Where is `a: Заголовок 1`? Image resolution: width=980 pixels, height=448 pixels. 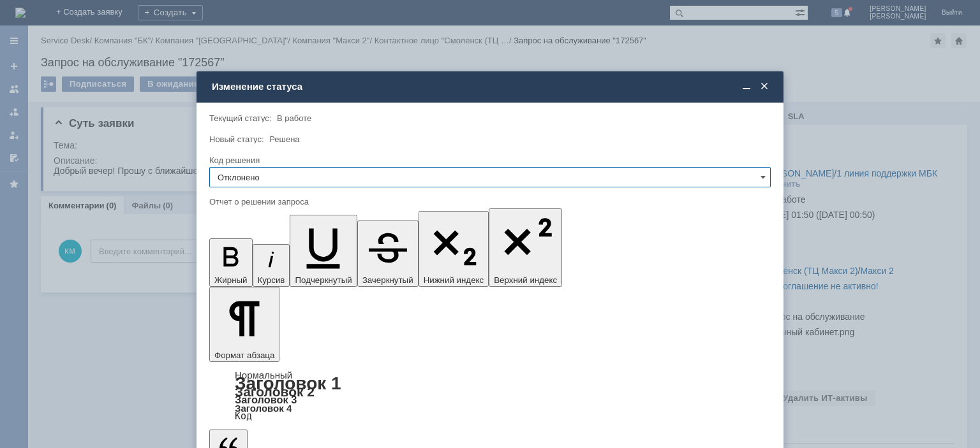 a: Заголовок 1 is located at coordinates (288, 383).